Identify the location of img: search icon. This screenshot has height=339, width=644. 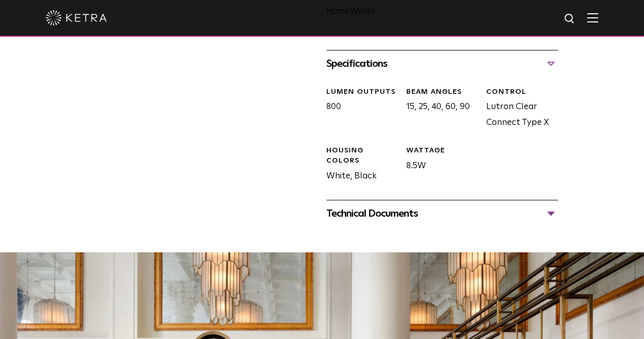
(570, 18).